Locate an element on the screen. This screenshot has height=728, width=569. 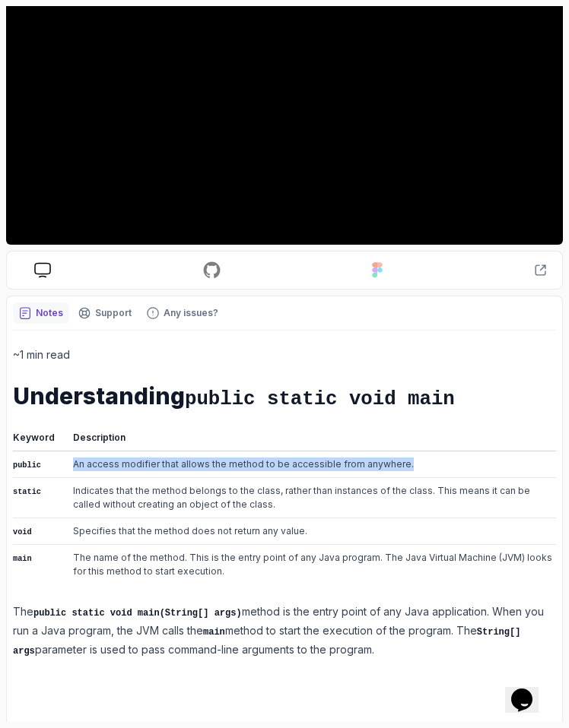
td: Specifies that the method does not return any value. is located at coordinates (310, 531).